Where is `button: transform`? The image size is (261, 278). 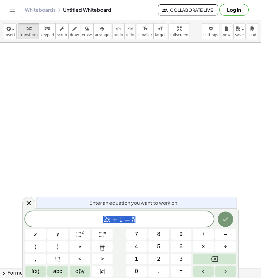 button: transform is located at coordinates (28, 31).